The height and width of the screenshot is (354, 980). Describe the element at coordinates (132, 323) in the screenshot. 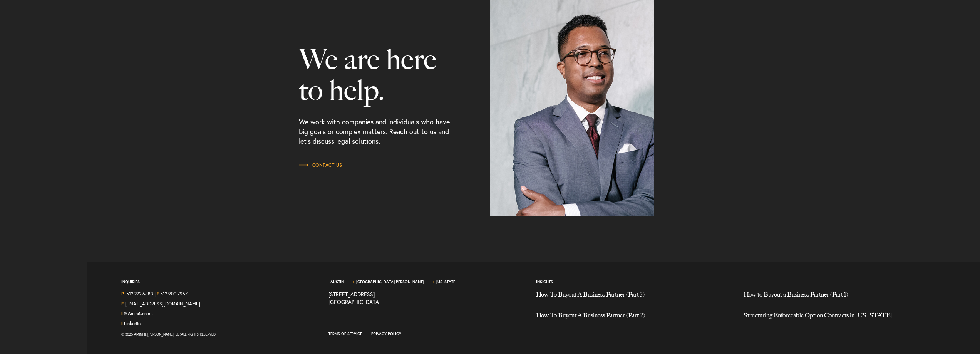

I see `a: Join us on LinkedIn` at that location.